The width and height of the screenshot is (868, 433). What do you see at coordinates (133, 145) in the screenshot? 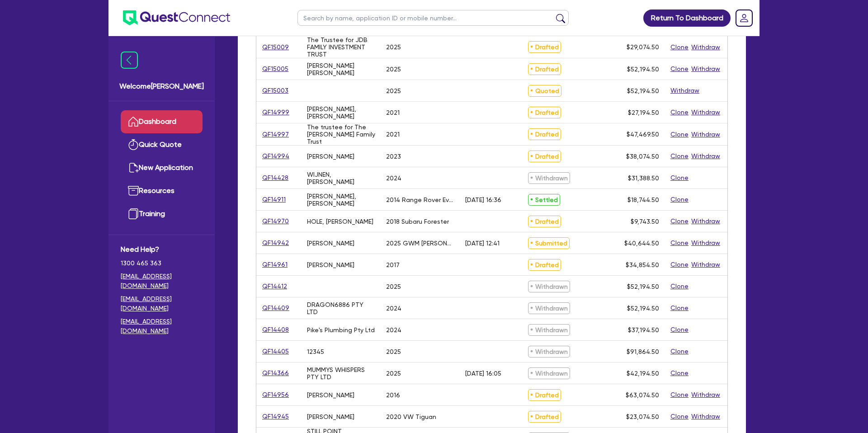
I see `img: quick-quote` at bounding box center [133, 145].